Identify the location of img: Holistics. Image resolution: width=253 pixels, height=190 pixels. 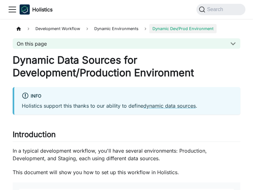
(25, 9).